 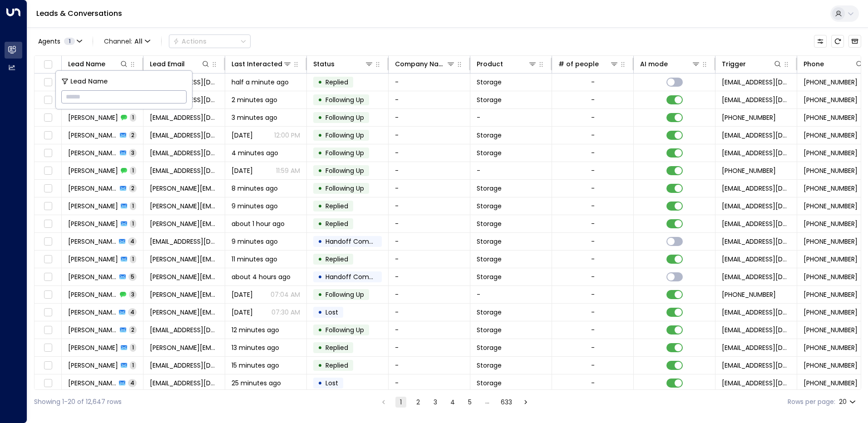 What do you see at coordinates (255, 366) in the screenshot?
I see `span: 15 minutes ago` at bounding box center [255, 366].